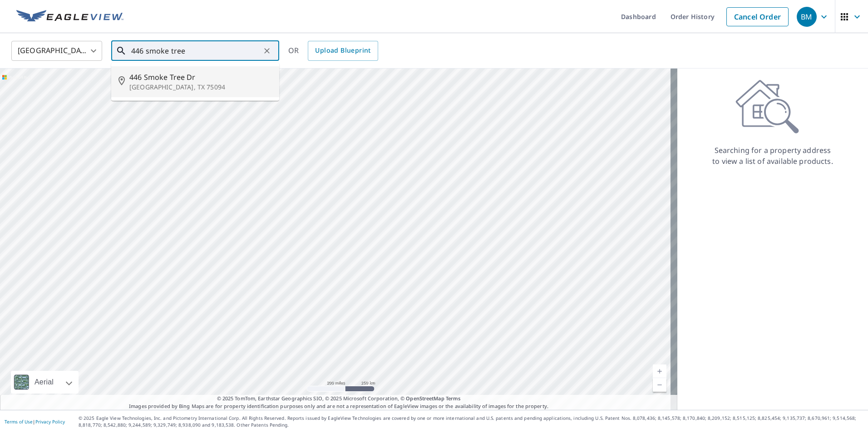  I want to click on p: © 2025 Eagle View Technologies, Inc. and Pictometry International Corp. All Rights Reserved. Repo..., so click(471, 422).